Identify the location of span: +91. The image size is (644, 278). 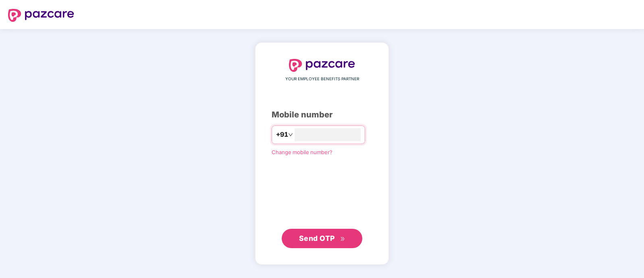
(282, 134).